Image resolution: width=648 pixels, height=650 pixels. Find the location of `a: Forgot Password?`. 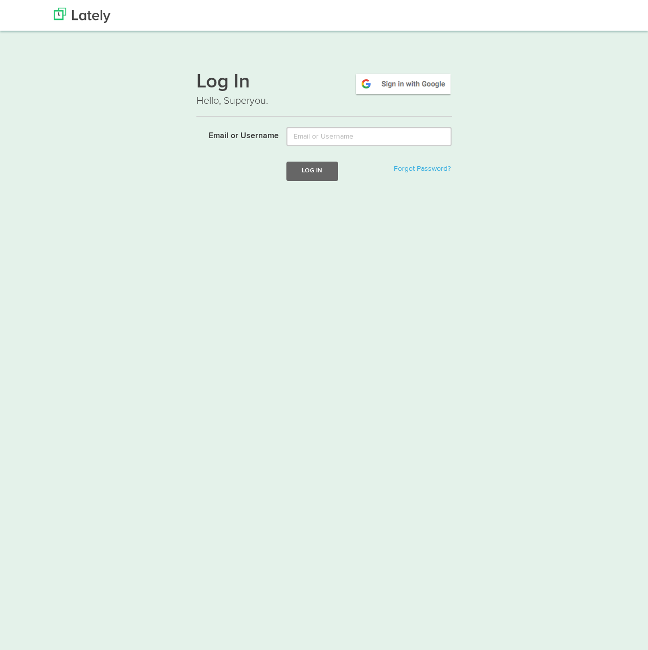

a: Forgot Password? is located at coordinates (422, 169).